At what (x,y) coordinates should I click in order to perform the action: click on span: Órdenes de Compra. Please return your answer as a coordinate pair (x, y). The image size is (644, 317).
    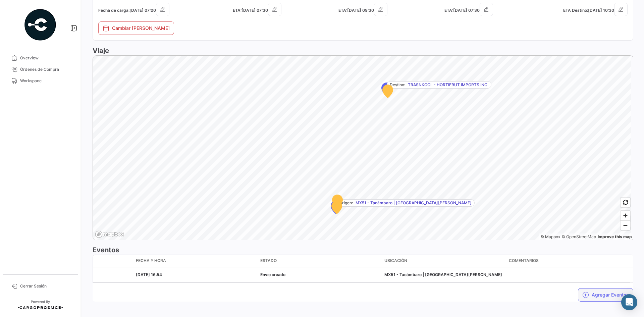
    Looking at the image, I should click on (46, 69).